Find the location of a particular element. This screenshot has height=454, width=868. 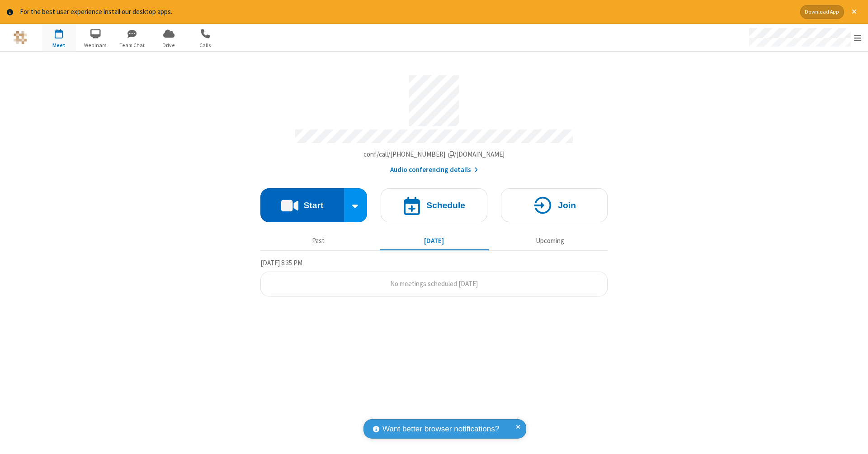

button: Past is located at coordinates (318, 241).